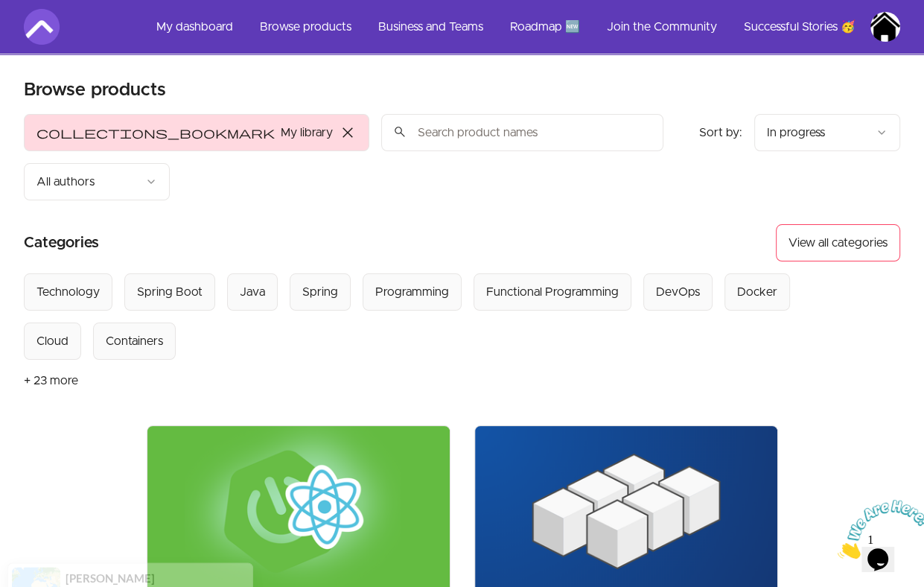 This screenshot has width=924, height=587. What do you see at coordinates (400, 132) in the screenshot?
I see `span: search` at bounding box center [400, 132].